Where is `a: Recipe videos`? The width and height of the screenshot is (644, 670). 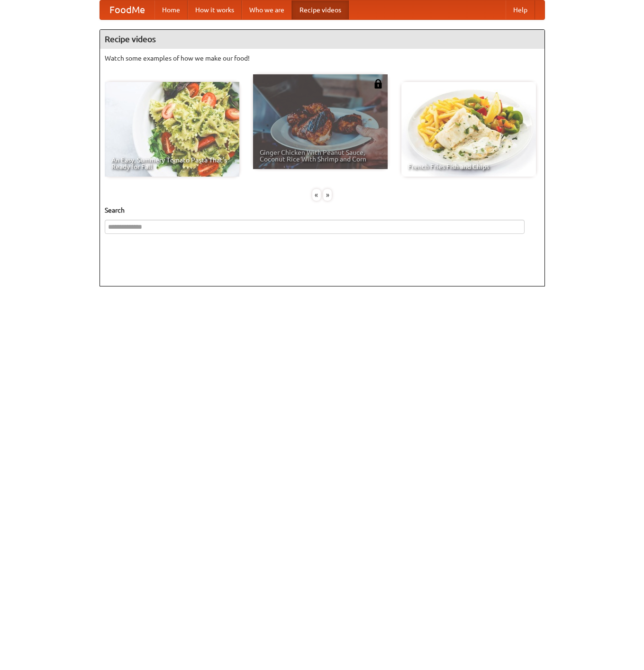
a: Recipe videos is located at coordinates (320, 10).